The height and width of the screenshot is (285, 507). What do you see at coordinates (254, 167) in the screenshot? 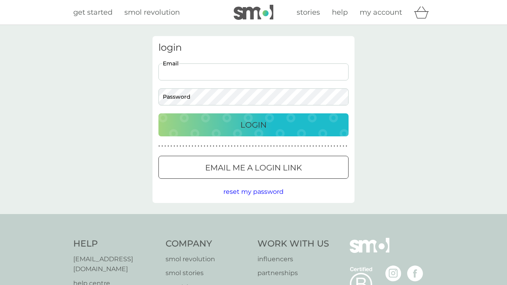
I see `button: Email me a login link` at bounding box center [254, 167].